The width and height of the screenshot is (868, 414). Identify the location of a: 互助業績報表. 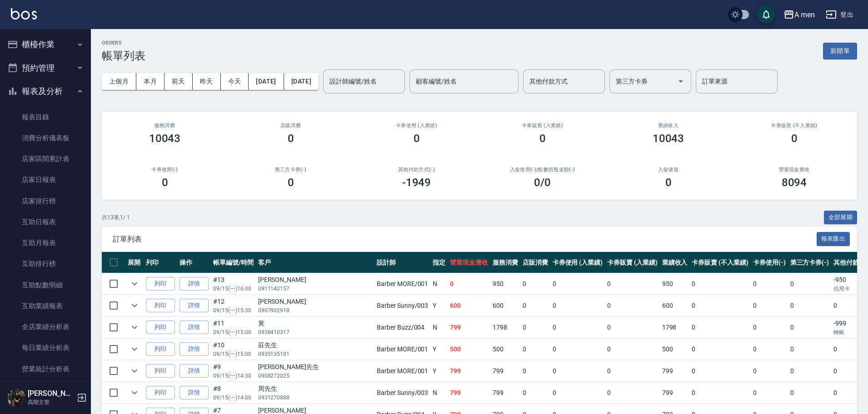
(46, 306).